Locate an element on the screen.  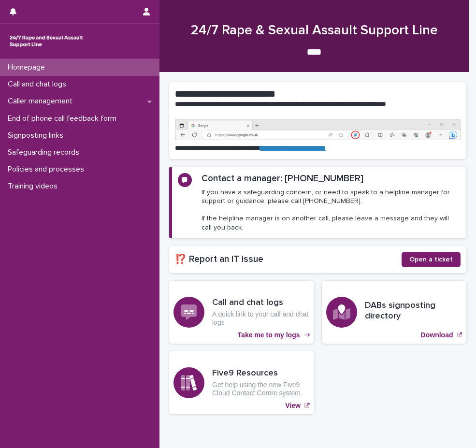
h1: 24/7 Rape & Sexual Assault Support Line is located at coordinates (314, 31).